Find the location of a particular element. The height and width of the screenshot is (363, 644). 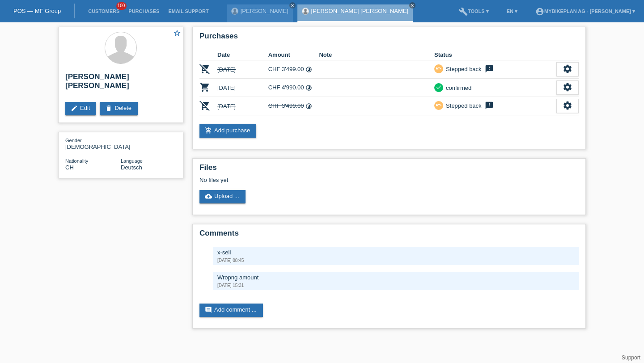

i: delete is located at coordinates (108, 108).